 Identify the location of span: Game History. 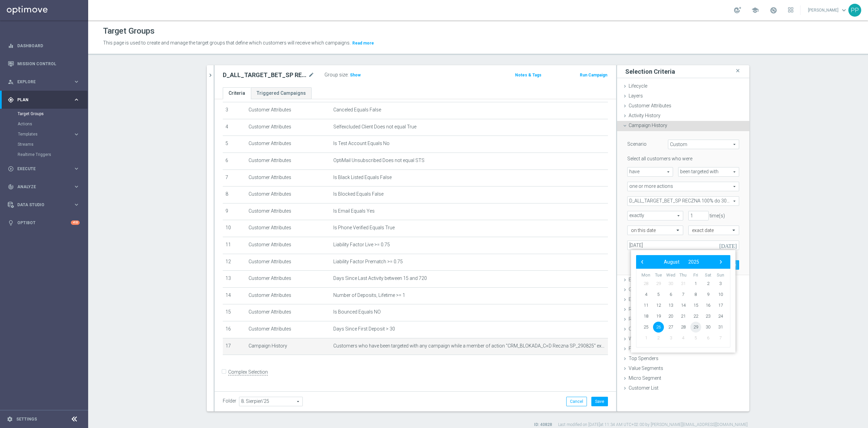
(643, 289).